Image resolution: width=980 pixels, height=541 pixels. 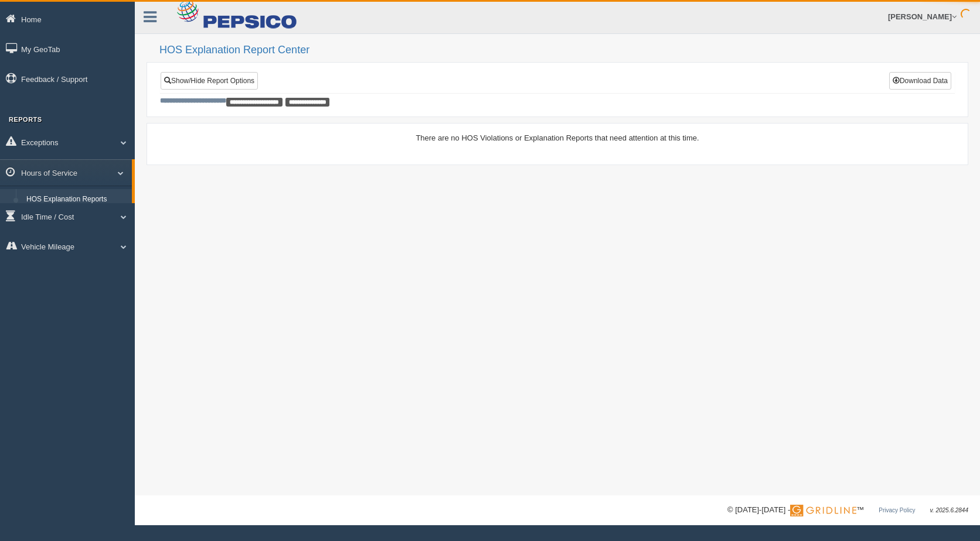 What do you see at coordinates (823, 510) in the screenshot?
I see `img: Gridline` at bounding box center [823, 510].